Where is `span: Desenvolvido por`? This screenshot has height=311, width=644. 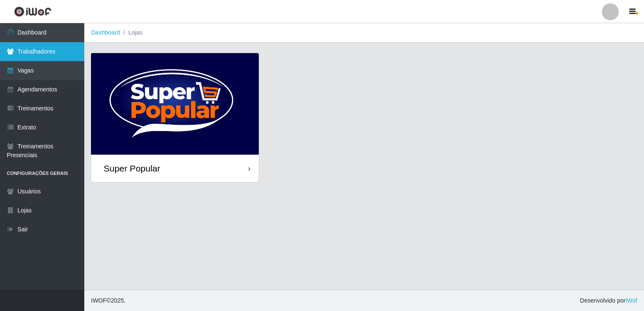 span: Desenvolvido por is located at coordinates (608, 300).